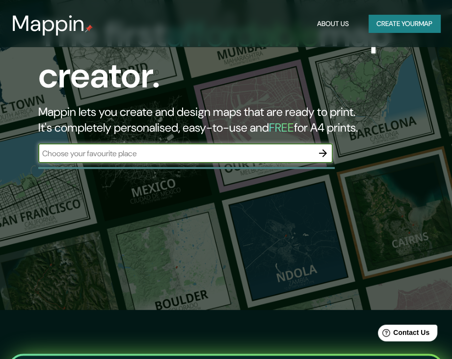  Describe the element at coordinates (48, 24) in the screenshot. I see `h3: Mappin` at that location.